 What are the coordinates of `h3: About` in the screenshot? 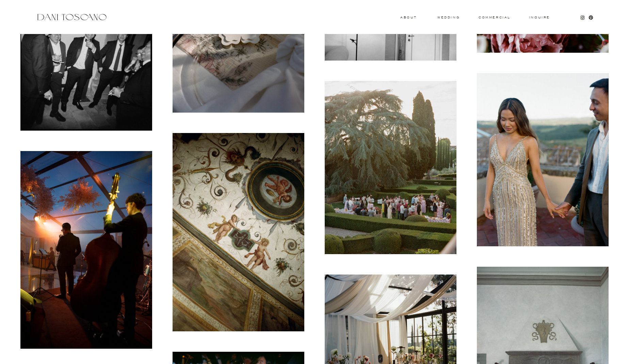 It's located at (408, 17).